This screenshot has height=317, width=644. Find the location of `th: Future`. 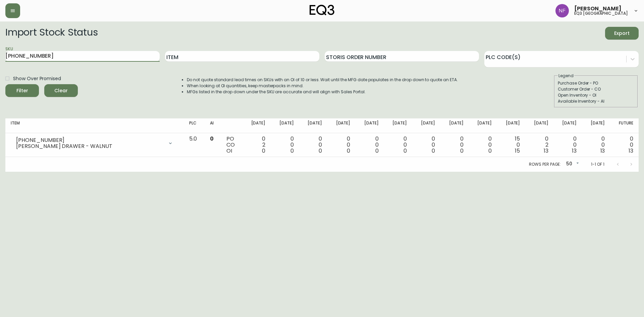

th: Future is located at coordinates (624, 126).